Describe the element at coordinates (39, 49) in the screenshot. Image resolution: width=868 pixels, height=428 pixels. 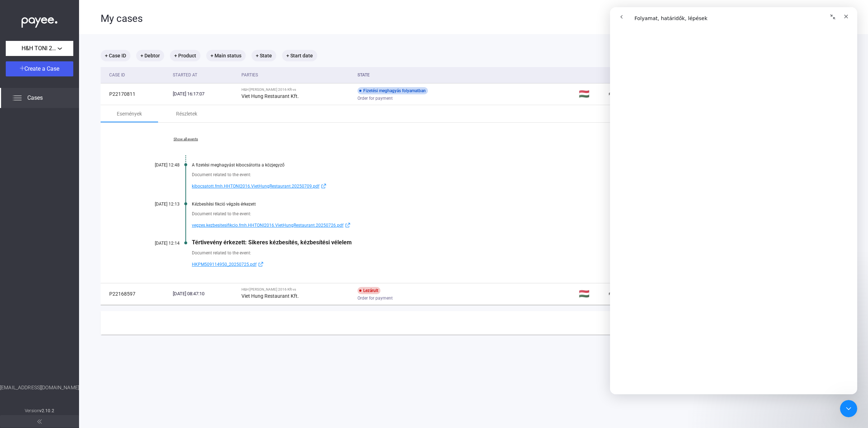
I see `span: H&H TONI 2016 Kft` at that location.